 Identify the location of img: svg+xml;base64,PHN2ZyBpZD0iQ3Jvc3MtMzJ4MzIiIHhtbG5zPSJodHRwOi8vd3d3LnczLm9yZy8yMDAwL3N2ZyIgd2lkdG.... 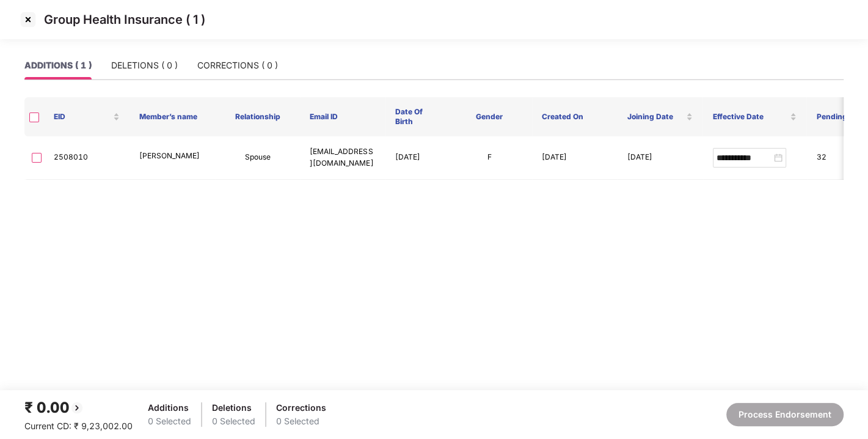
(28, 19).